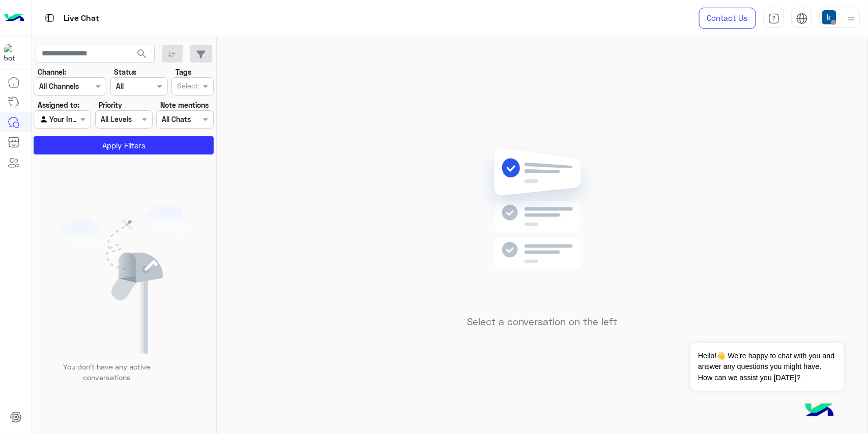 The image size is (868, 434). I want to click on label: Priority, so click(110, 105).